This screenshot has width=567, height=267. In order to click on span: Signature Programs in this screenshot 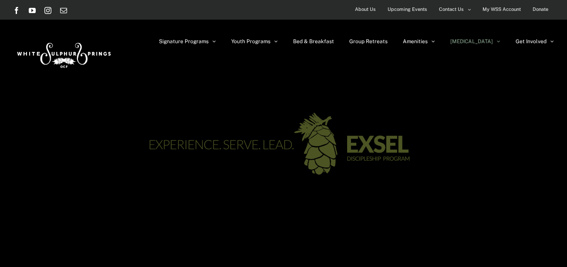, I will do `click(184, 41)`.